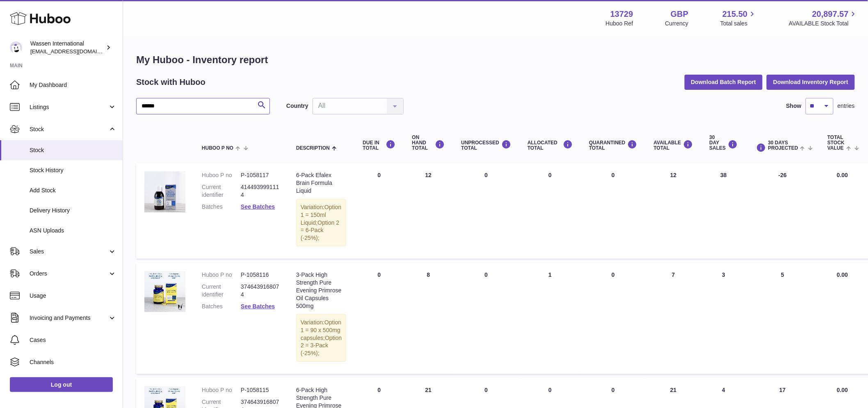 This screenshot has height=408, width=868. Describe the element at coordinates (321, 290) in the screenshot. I see `div: 3-Pack High Strength Pure Evening Primrose Oil Capsules 500mg` at that location.